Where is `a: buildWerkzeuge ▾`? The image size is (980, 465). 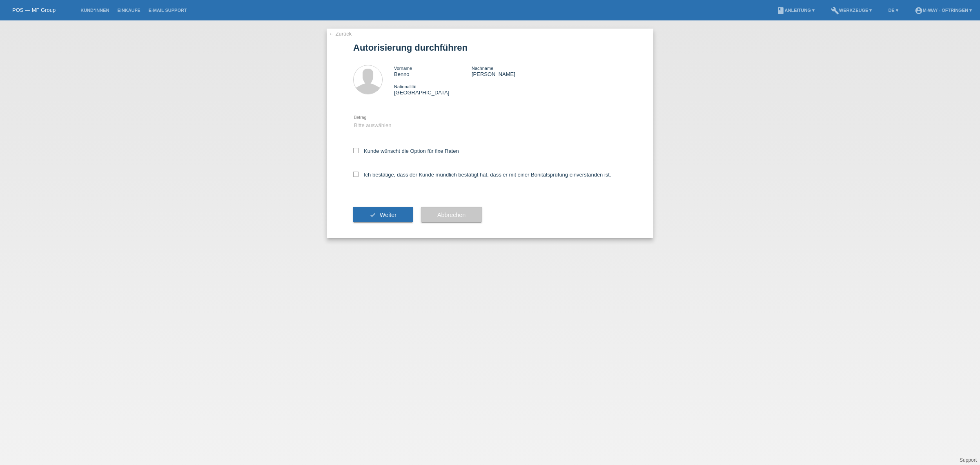
a: buildWerkzeuge ▾ is located at coordinates (852, 11).